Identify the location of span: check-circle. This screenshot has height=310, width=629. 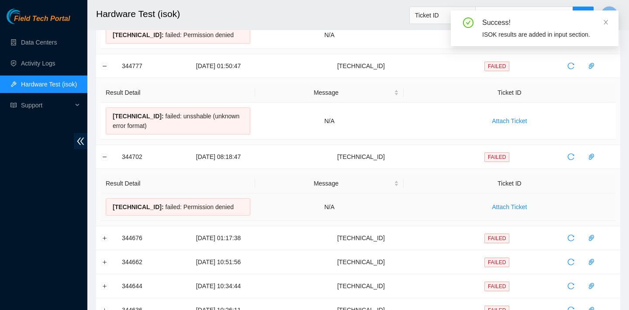
(468, 23).